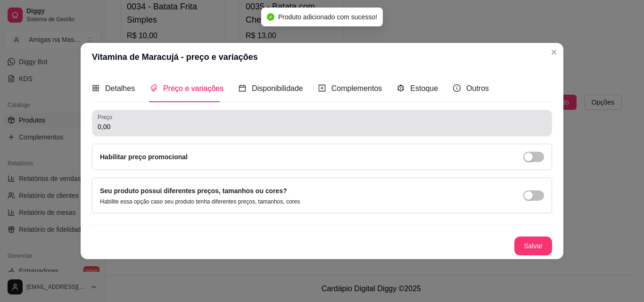  Describe the element at coordinates (328, 17) in the screenshot. I see `span: Produto adicionado com sucesso!` at that location.